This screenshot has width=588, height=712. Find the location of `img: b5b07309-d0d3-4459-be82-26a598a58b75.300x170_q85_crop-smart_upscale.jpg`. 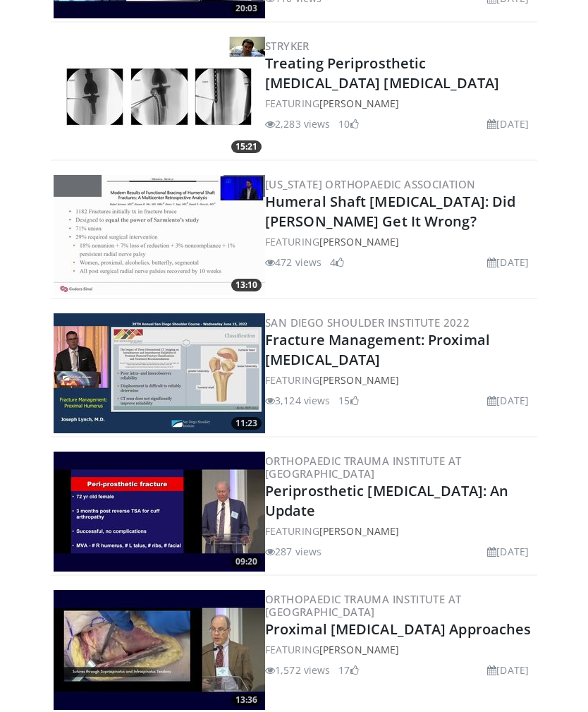

img: b5b07309-d0d3-4459-be82-26a598a58b75.300x170_q85_crop-smart_upscale.jpg is located at coordinates (159, 650).